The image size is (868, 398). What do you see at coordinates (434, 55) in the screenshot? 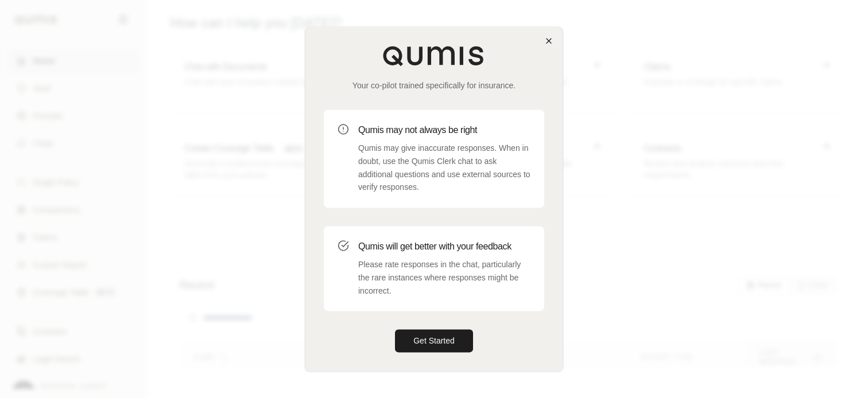
I see `img: Qumis Logo` at bounding box center [434, 55].